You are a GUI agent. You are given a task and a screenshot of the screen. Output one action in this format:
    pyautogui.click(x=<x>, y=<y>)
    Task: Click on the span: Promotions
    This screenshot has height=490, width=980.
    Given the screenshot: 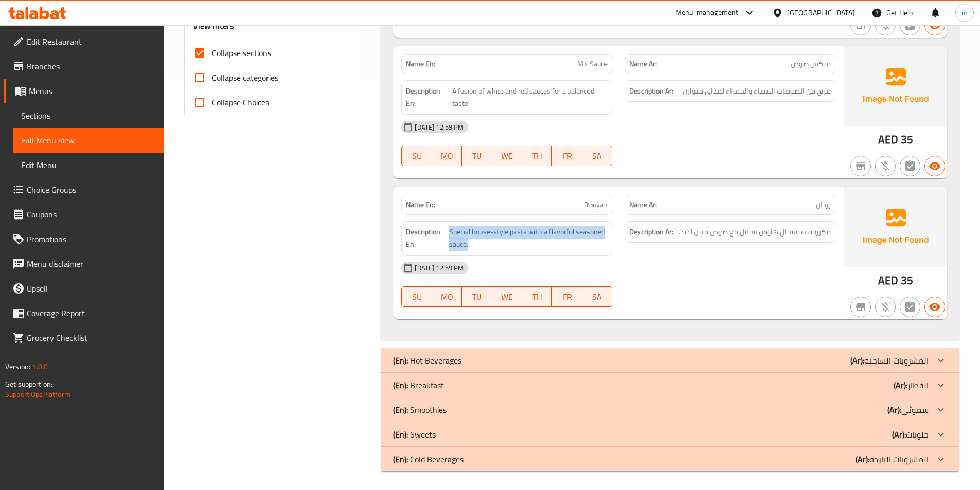 What is the action you would take?
    pyautogui.click(x=91, y=239)
    